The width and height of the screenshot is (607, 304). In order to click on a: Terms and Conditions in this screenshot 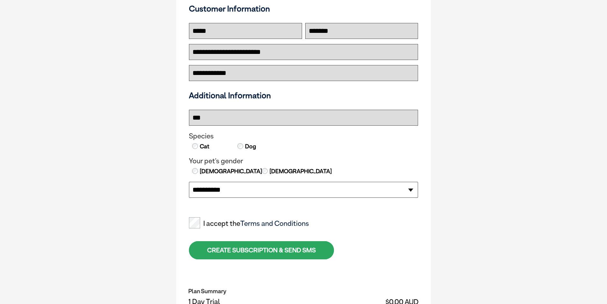, I will do `click(275, 223)`.